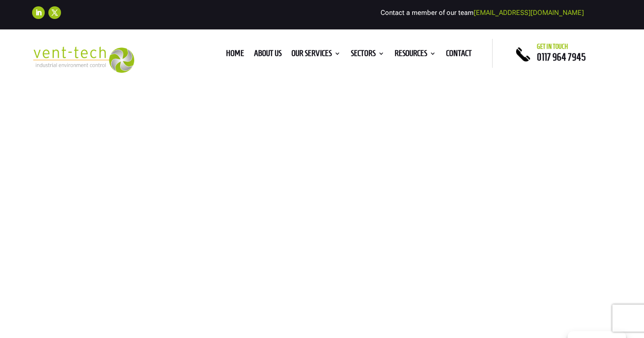  What do you see at coordinates (367, 55) in the screenshot?
I see `a: Sectors` at bounding box center [367, 55].